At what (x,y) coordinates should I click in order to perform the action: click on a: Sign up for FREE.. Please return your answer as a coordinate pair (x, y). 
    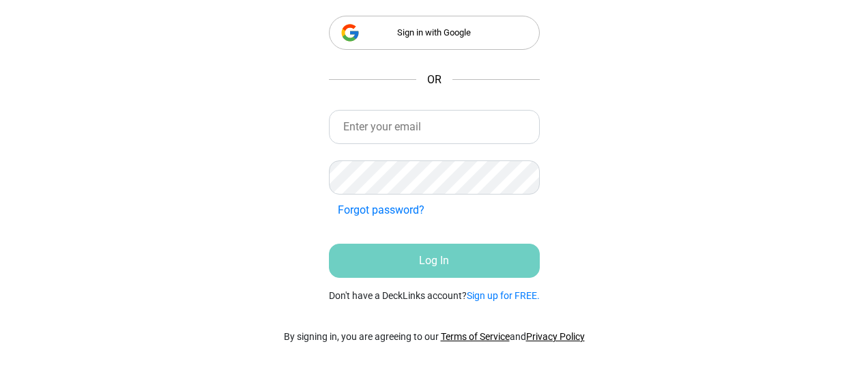
    Looking at the image, I should click on (503, 295).